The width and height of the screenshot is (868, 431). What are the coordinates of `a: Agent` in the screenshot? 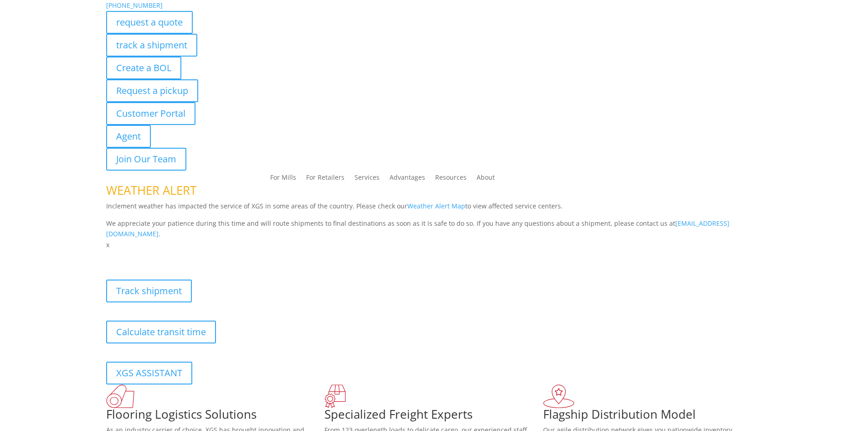 It's located at (129, 136).